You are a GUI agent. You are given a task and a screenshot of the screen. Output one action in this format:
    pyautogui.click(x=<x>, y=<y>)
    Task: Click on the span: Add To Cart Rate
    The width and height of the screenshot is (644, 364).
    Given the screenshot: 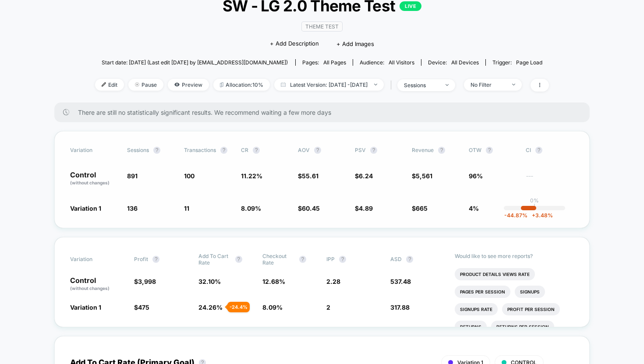 What is the action you would take?
    pyautogui.click(x=214, y=259)
    